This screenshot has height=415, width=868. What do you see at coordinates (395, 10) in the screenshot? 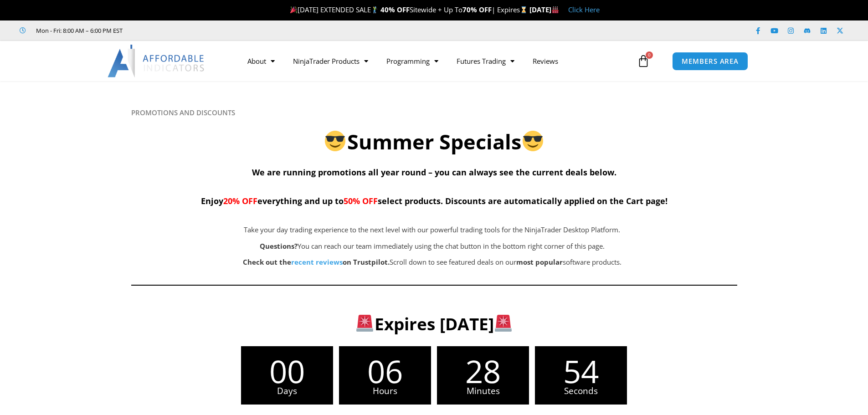
I see `strong: 40% OFF` at bounding box center [395, 10].